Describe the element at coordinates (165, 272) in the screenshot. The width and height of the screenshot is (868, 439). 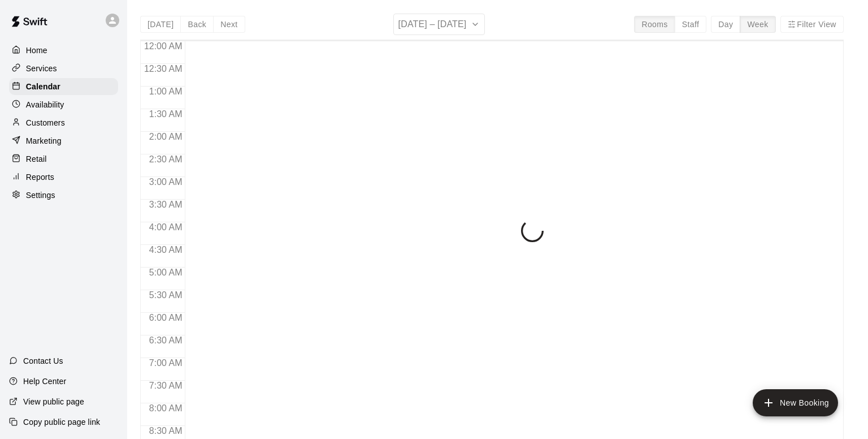
I see `span: 5:00 AM` at that location.